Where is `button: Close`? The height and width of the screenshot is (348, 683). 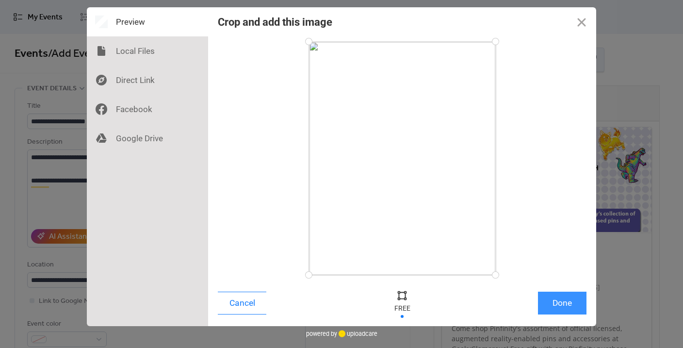 button: Close is located at coordinates (581, 22).